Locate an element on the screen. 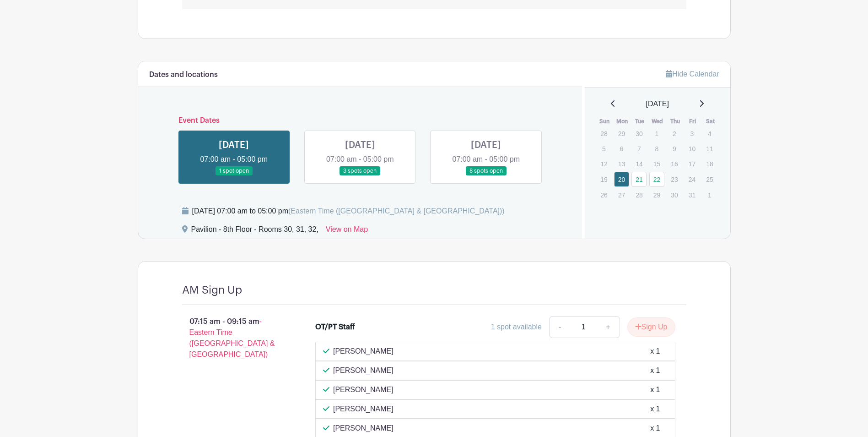 The image size is (868, 437). p: 3 is located at coordinates (692, 133).